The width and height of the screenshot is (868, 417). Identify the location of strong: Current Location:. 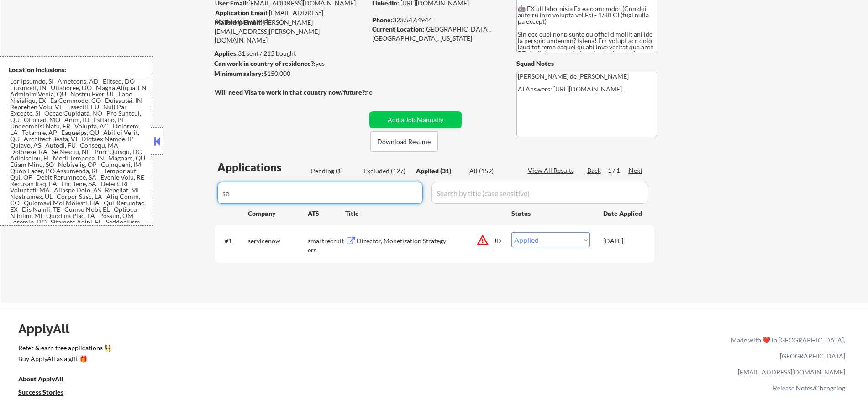
(399, 29).